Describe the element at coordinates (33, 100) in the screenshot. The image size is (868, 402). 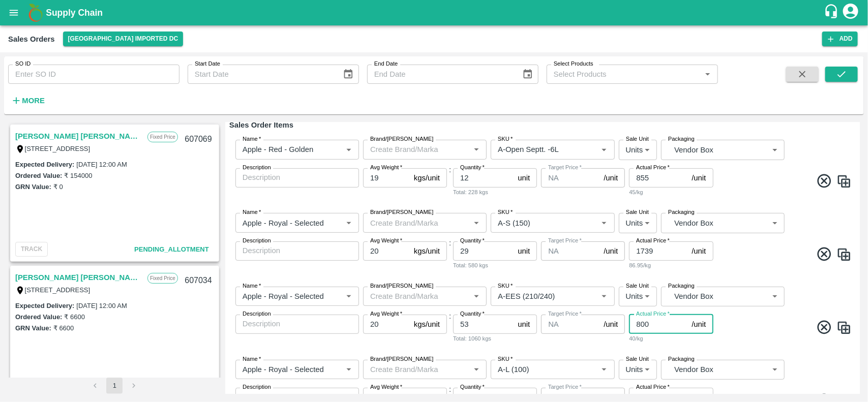
I see `strong: More` at that location.